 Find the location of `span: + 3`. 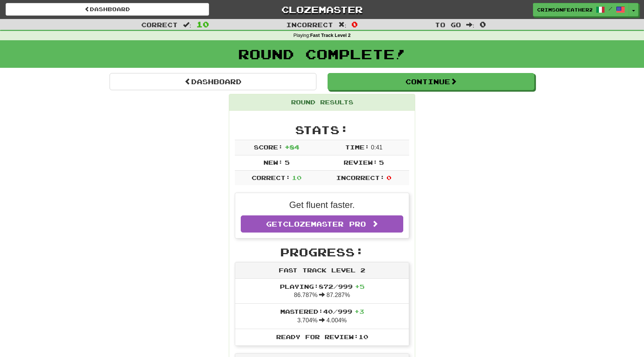

span: + 3 is located at coordinates (360, 311).